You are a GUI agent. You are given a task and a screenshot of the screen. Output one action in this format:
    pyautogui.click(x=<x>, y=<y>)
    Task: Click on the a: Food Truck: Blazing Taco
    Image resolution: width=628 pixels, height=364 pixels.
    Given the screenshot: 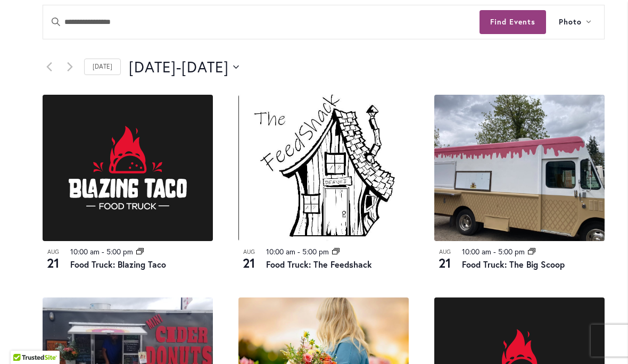 What is the action you would take?
    pyautogui.click(x=118, y=264)
    